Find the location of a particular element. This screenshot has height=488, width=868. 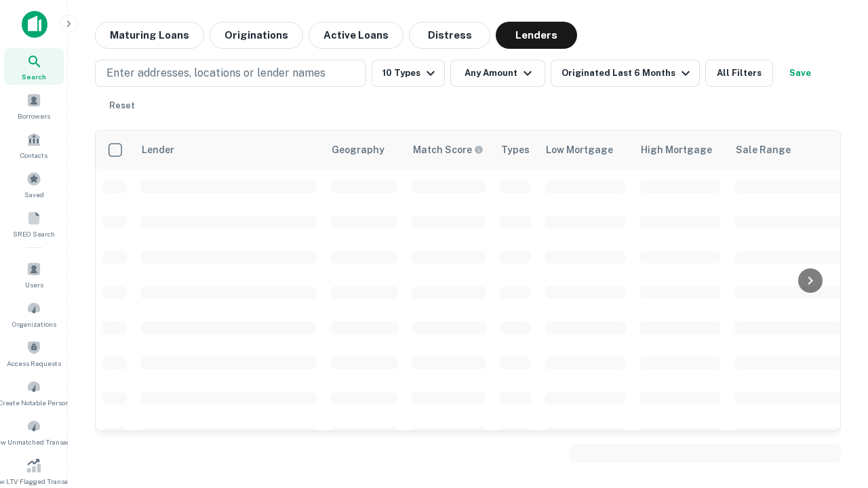

button: Maturing Loans is located at coordinates (150, 36).